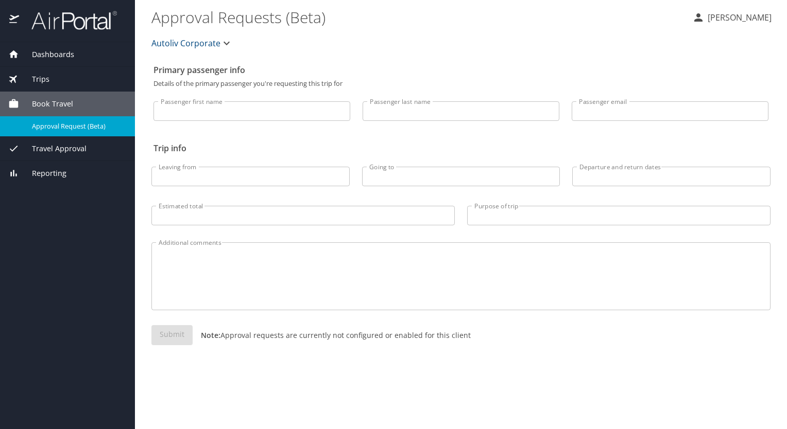 The image size is (787, 429). What do you see at coordinates (68, 20) in the screenshot?
I see `img: airportal-logo.png` at bounding box center [68, 20].